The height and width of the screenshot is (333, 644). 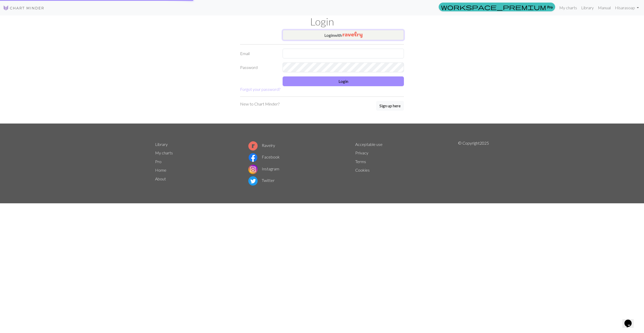 What do you see at coordinates (322, 22) in the screenshot?
I see `h1: Login` at bounding box center [322, 22].